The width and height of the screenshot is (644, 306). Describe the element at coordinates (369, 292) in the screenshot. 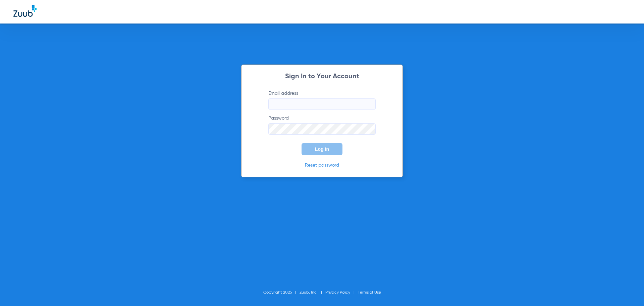

I see `a: Terms of Use` at that location.